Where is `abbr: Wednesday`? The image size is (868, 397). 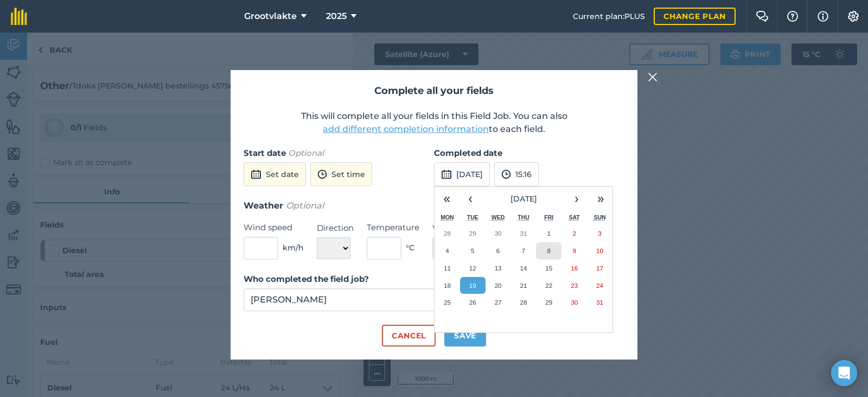
abbr: Wednesday is located at coordinates (498, 217).